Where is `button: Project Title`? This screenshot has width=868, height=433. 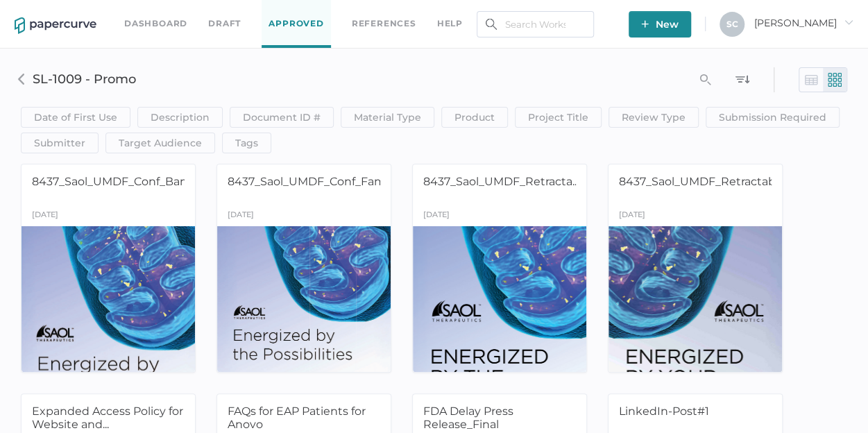 button: Project Title is located at coordinates (558, 118).